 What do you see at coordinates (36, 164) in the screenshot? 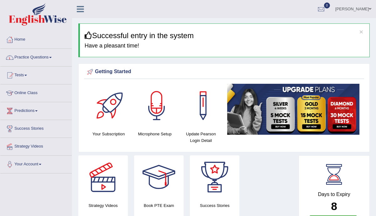
I see `a: Your Account` at bounding box center [36, 164].